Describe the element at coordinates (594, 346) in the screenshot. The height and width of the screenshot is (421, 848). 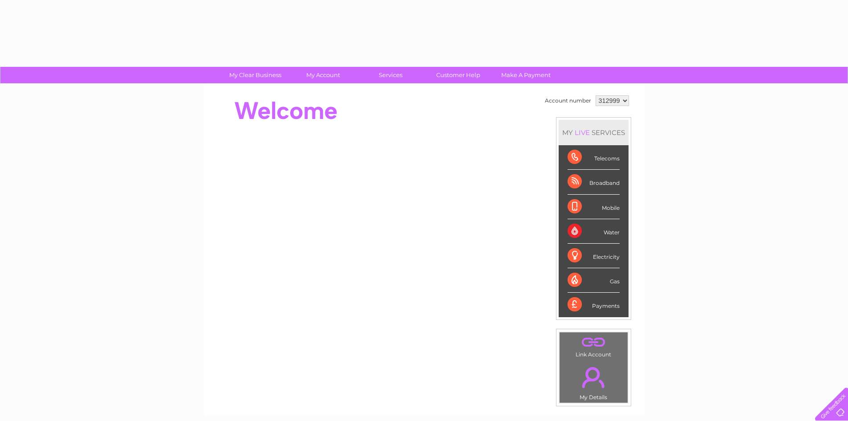
I see `td: Link Account` at that location.